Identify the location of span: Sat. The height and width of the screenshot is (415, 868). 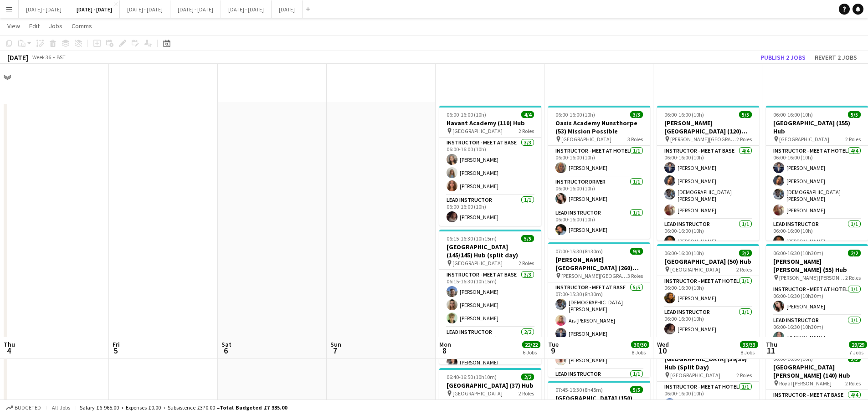
(226, 344).